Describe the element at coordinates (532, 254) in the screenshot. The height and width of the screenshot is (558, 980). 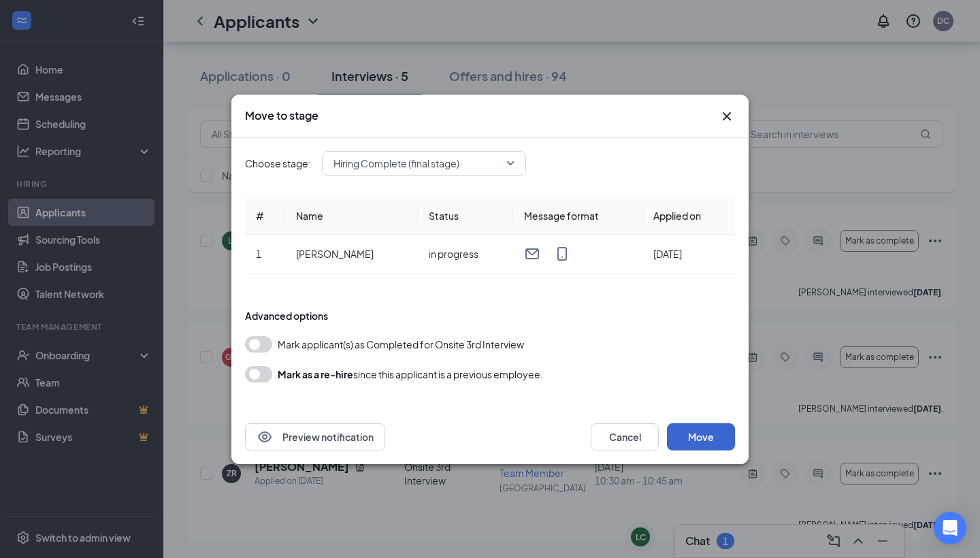
I see `svg: Email` at that location.